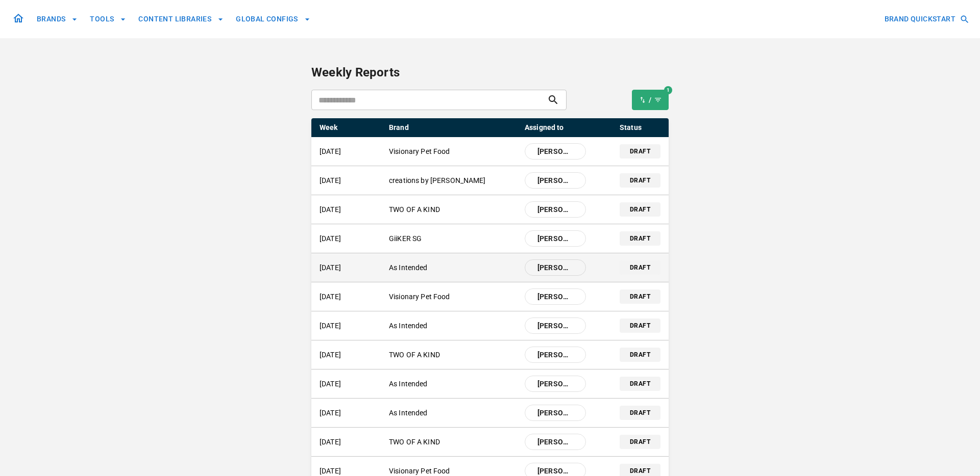 The width and height of the screenshot is (980, 476). I want to click on button: TOOLS, so click(108, 19).